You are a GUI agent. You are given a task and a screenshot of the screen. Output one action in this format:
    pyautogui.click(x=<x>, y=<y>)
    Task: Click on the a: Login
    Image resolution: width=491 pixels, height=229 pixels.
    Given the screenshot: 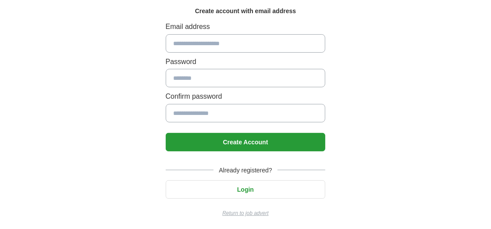 What is the action you would take?
    pyautogui.click(x=245, y=189)
    